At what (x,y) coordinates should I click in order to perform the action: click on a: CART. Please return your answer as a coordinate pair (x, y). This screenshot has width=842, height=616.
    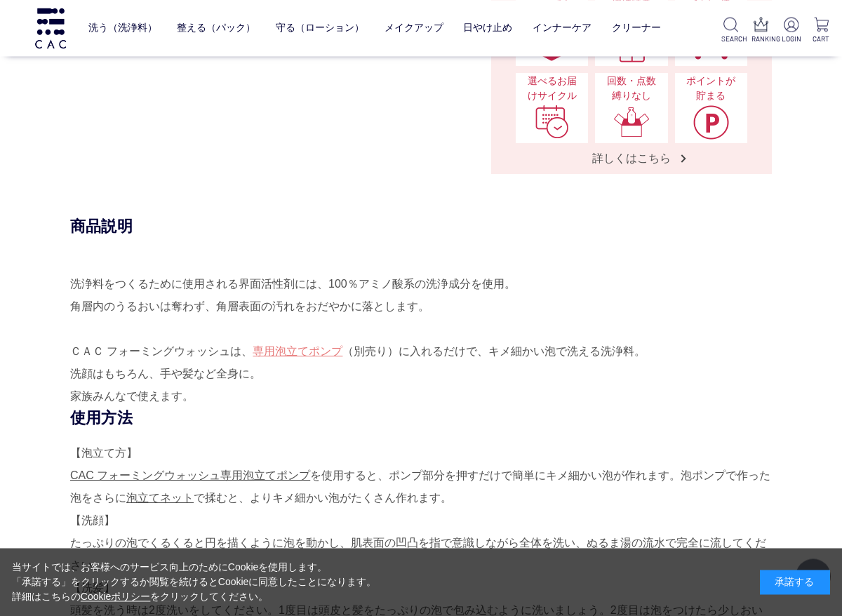
    Looking at the image, I should click on (821, 30).